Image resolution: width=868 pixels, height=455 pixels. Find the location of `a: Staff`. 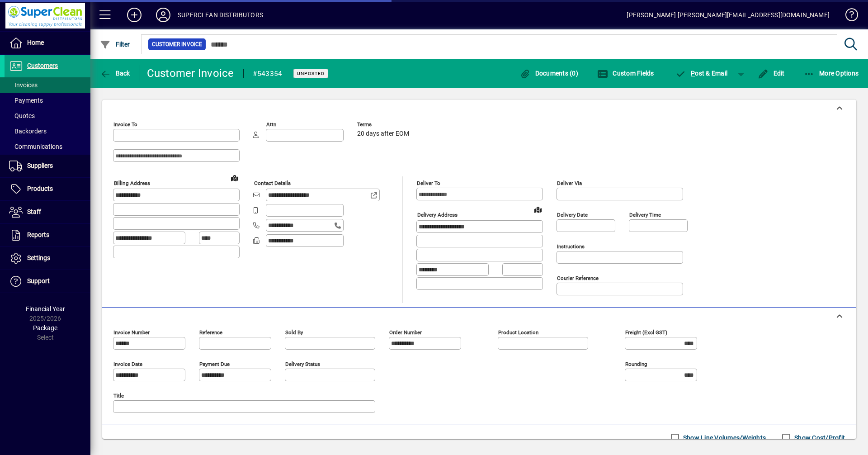

a: Staff is located at coordinates (47, 212).